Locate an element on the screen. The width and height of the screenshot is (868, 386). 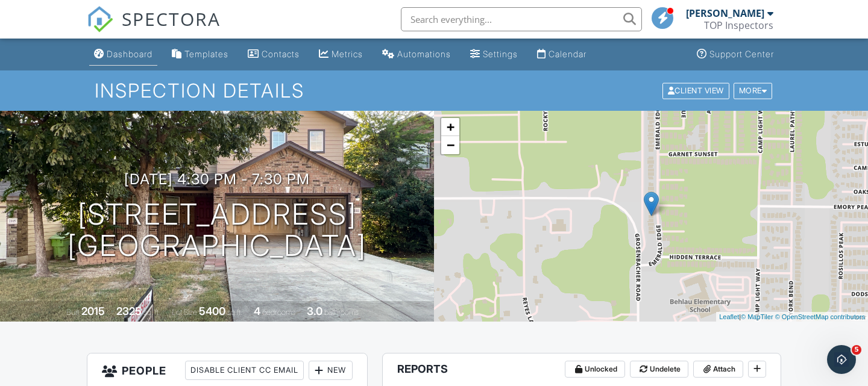
div: Contacts is located at coordinates (281, 54).